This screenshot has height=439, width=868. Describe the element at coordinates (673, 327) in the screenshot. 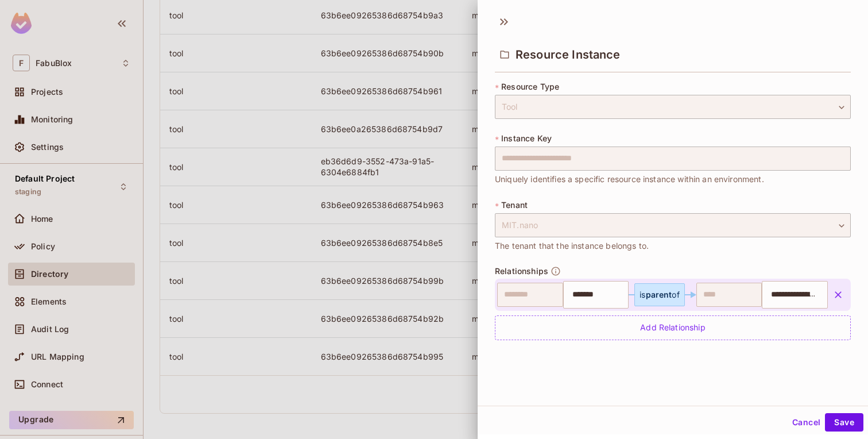

I see `div: Add Relationship` at that location.